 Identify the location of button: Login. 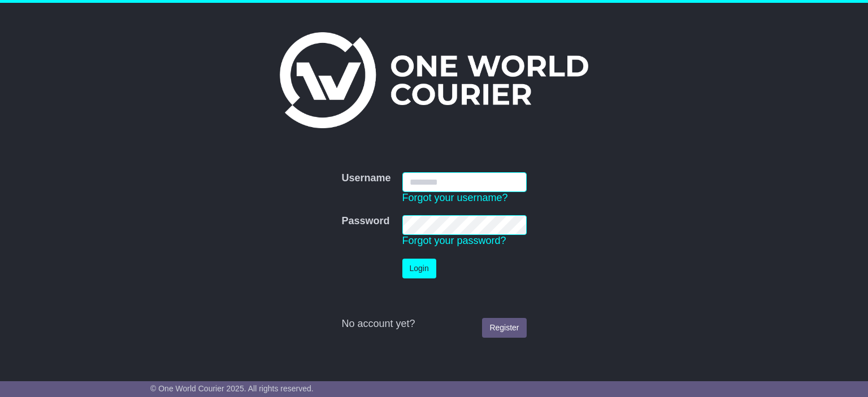
(419, 268).